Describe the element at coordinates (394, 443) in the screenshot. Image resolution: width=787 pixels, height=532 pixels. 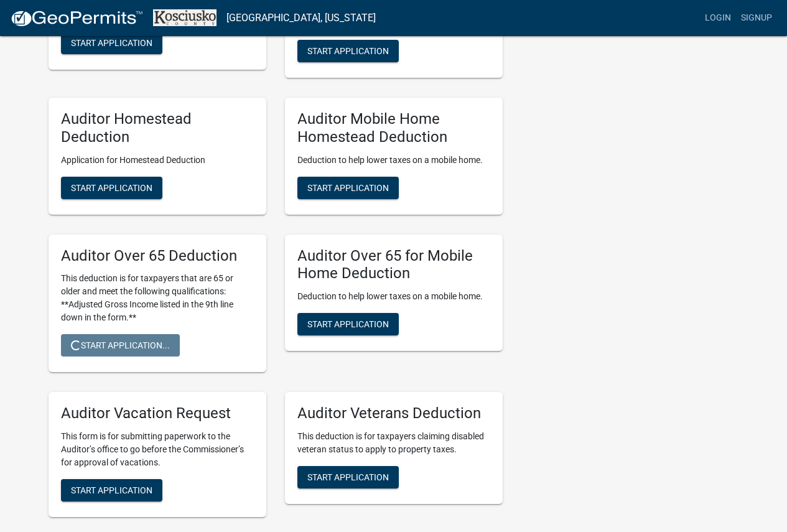
I see `p: This deduction is for taxpayers claiming disabled veteran status to apply to property taxes.` at that location.